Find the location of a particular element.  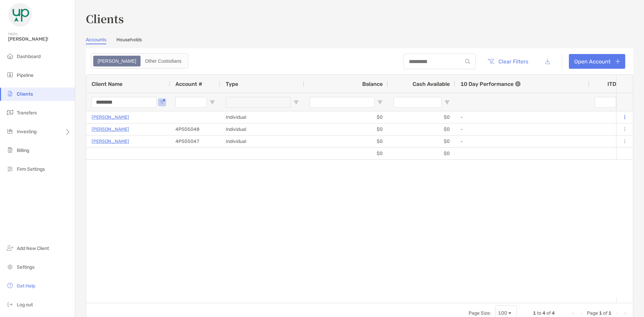

span: Cash Available is located at coordinates (431, 84).